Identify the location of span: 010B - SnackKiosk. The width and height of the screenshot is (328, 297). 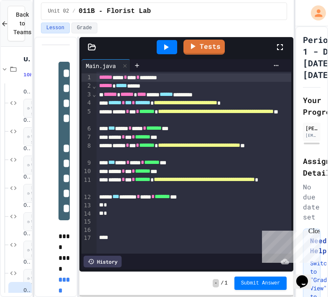
(27, 234).